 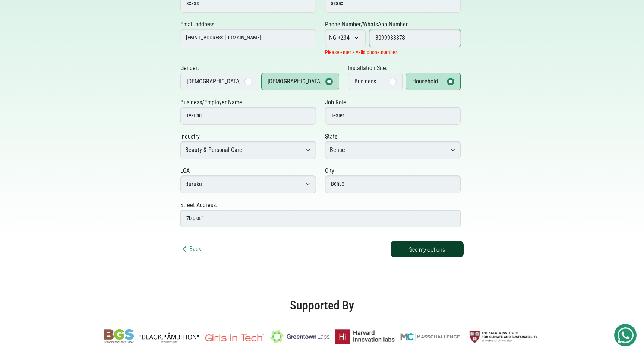 I want to click on input: Enter your job role, so click(x=393, y=116).